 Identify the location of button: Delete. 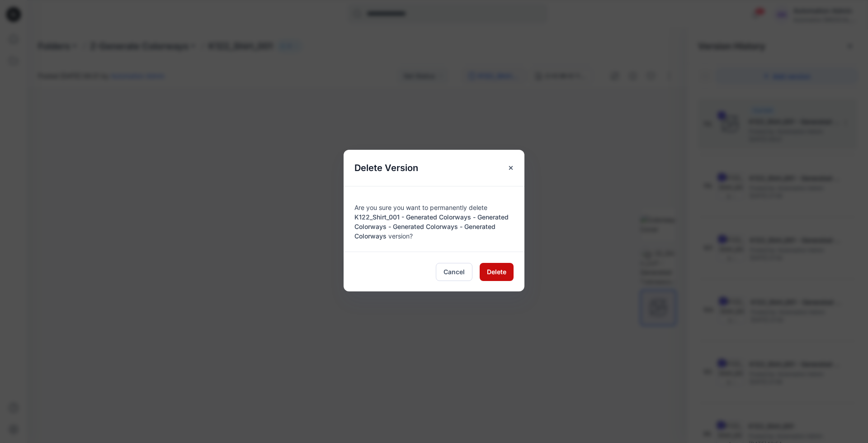
(496, 271).